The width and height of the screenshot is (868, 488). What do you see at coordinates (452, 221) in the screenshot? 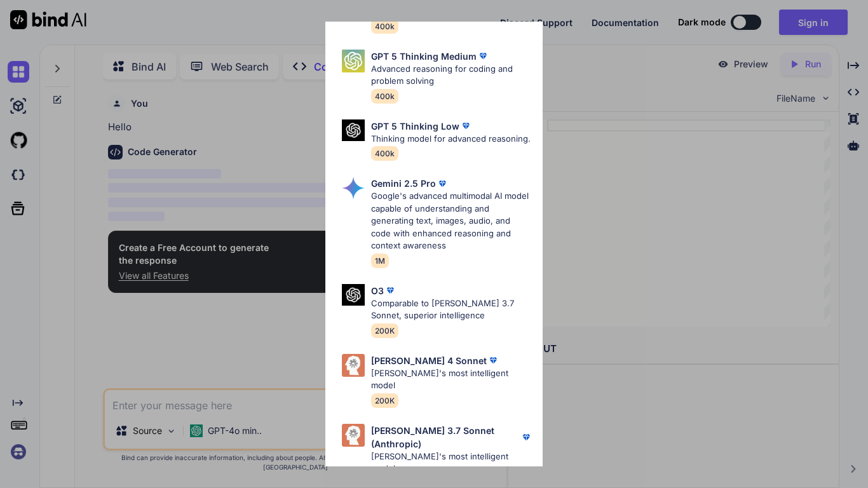
I see `p: Google's advanced multimodal AI model capable of understanding and generating text, images, audio...` at bounding box center [452, 221].